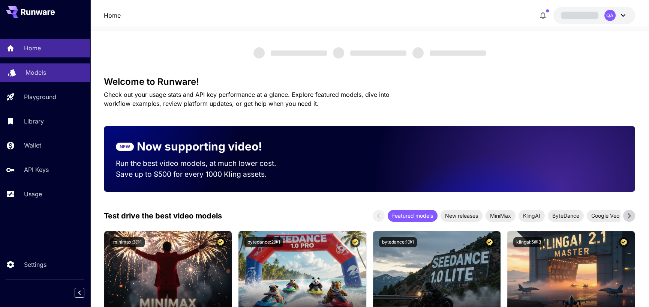 The height and width of the screenshot is (307, 649). Describe the element at coordinates (36, 169) in the screenshot. I see `p: API Keys` at that location.